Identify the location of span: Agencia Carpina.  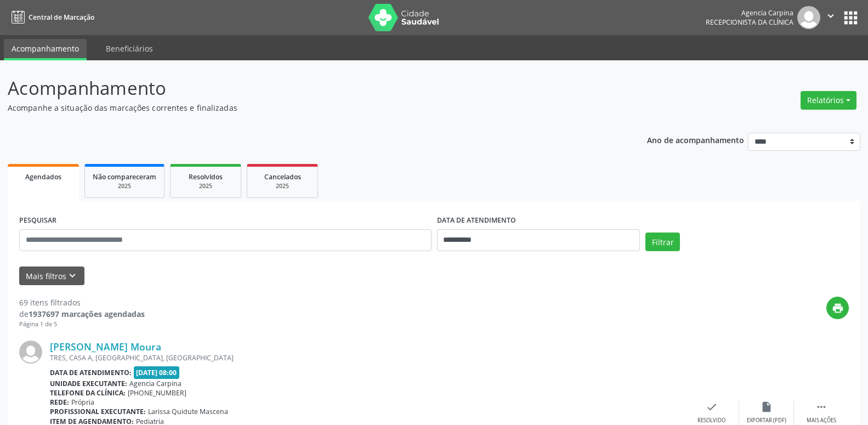
(155, 383).